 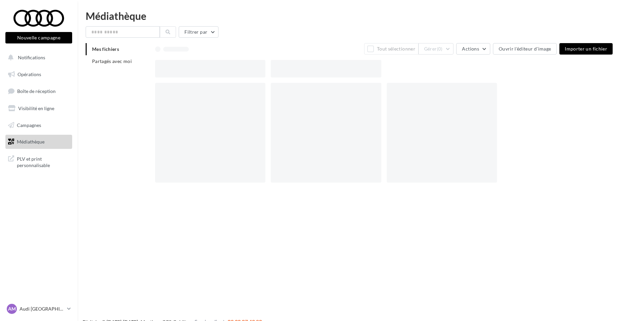 What do you see at coordinates (105, 49) in the screenshot?
I see `span: Mes fichiers` at bounding box center [105, 49].